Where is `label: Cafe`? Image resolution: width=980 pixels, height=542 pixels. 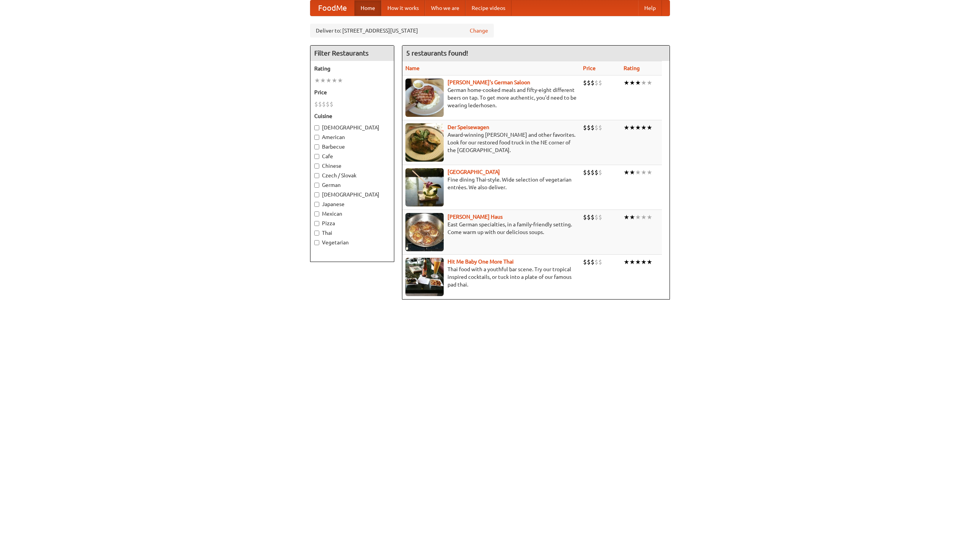
label: Cafe is located at coordinates (352, 156).